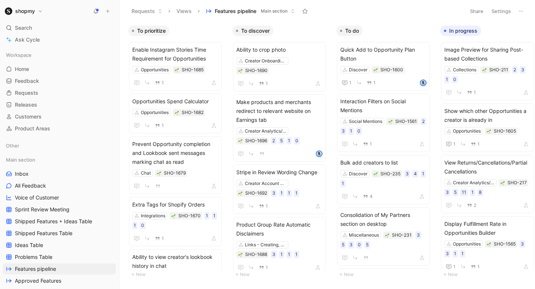 The width and height of the screenshot is (535, 289). I want to click on div: SHO-217, so click(517, 183).